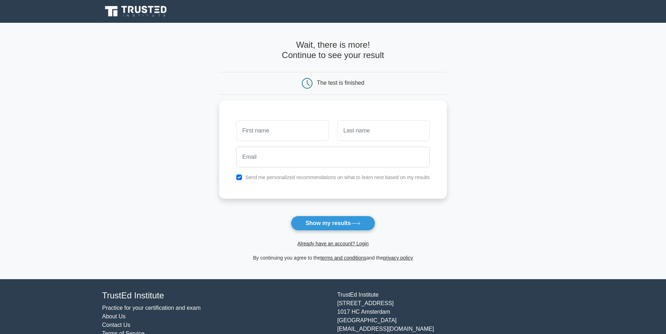 This screenshot has height=334, width=666. Describe the element at coordinates (338, 178) in the screenshot. I see `label: Send me personalized recommendations on what to learn next based on my results` at that location.